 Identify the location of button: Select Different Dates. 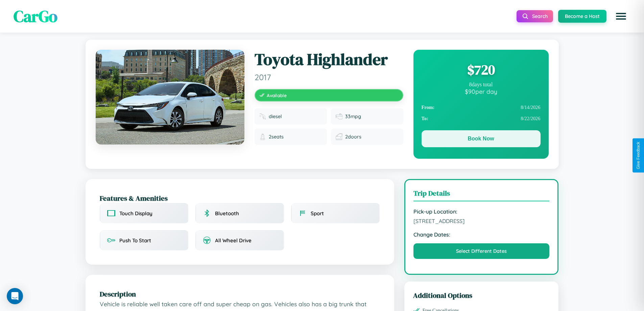
(481, 251).